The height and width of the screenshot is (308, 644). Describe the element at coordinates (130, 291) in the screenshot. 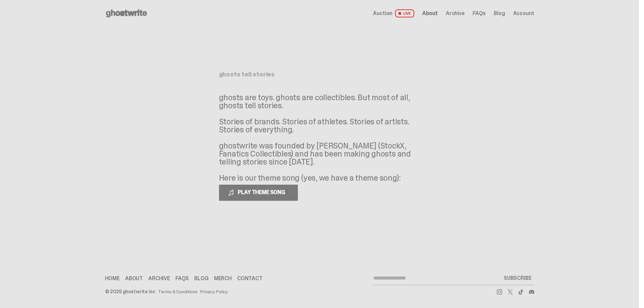

I see `div: © 2025 ghostwrite inc` at that location.